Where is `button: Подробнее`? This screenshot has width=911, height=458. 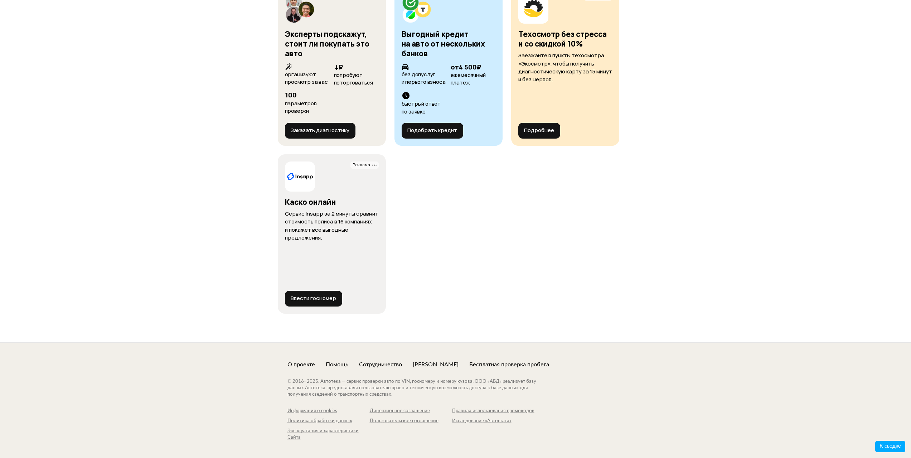
button: Подробнее is located at coordinates (539, 131).